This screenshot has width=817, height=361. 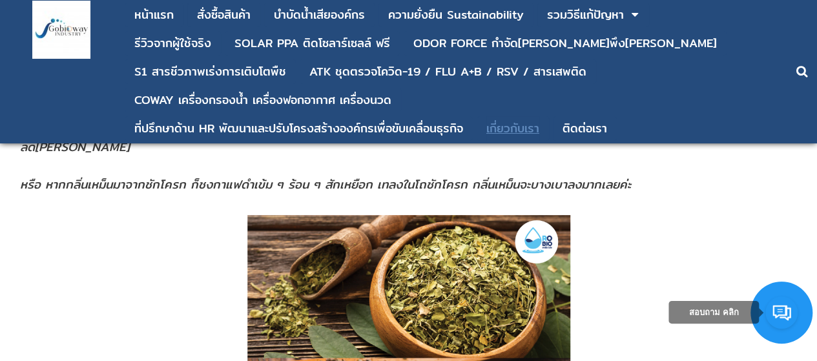 I want to click on a: S1 สารชีวภาพเร่งการเติบโตพืช, so click(x=210, y=72).